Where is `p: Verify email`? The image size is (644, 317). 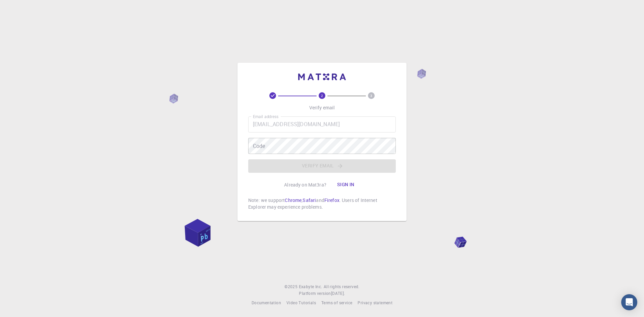 p: Verify email is located at coordinates (322, 108).